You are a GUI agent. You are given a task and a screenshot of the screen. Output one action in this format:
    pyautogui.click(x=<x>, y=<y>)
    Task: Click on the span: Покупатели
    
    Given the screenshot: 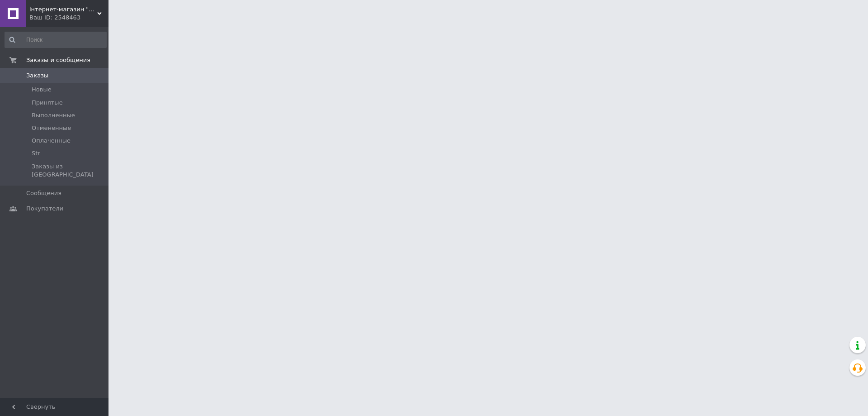 What is the action you would take?
    pyautogui.click(x=44, y=208)
    